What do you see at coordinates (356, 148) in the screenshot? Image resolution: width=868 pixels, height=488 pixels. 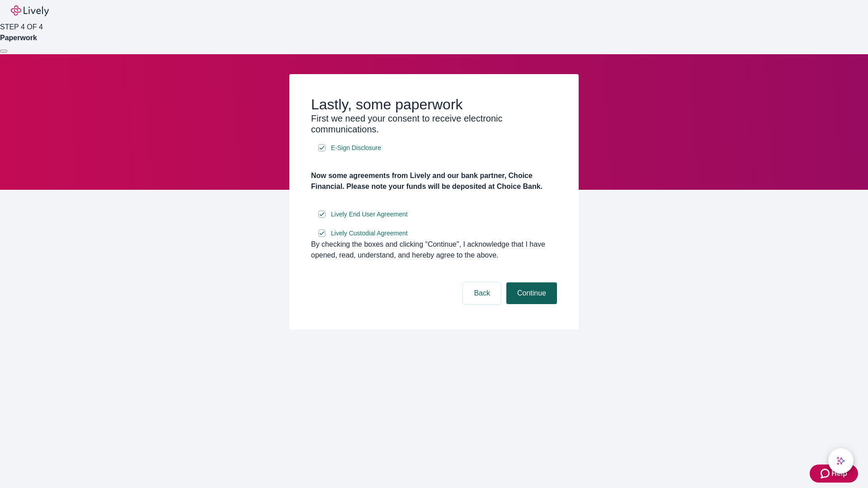 I see `span: E-Sign Disclosure` at bounding box center [356, 148].